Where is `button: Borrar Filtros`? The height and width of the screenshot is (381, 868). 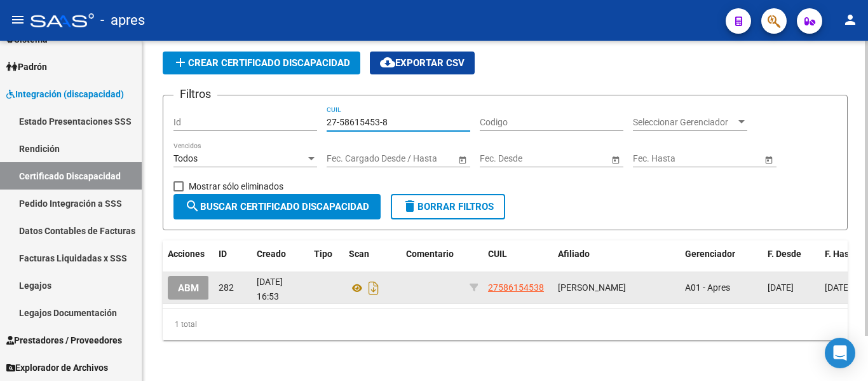
button: Borrar Filtros is located at coordinates (449, 206).